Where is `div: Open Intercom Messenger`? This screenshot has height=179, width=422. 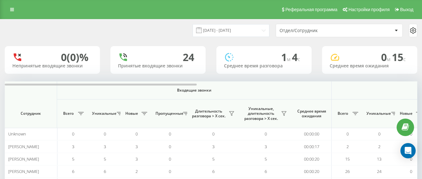
div: Open Intercom Messenger is located at coordinates (408, 150).